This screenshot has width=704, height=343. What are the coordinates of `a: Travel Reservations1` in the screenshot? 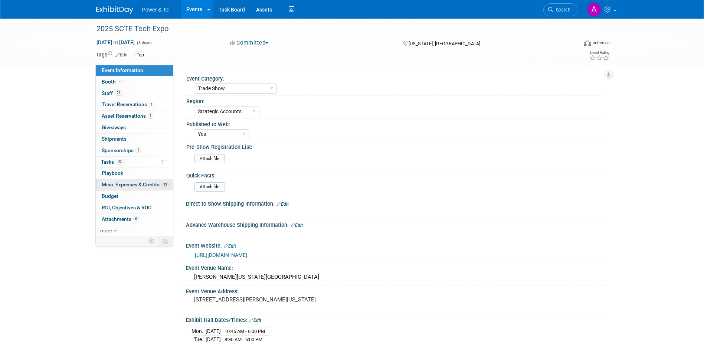 It's located at (134, 105).